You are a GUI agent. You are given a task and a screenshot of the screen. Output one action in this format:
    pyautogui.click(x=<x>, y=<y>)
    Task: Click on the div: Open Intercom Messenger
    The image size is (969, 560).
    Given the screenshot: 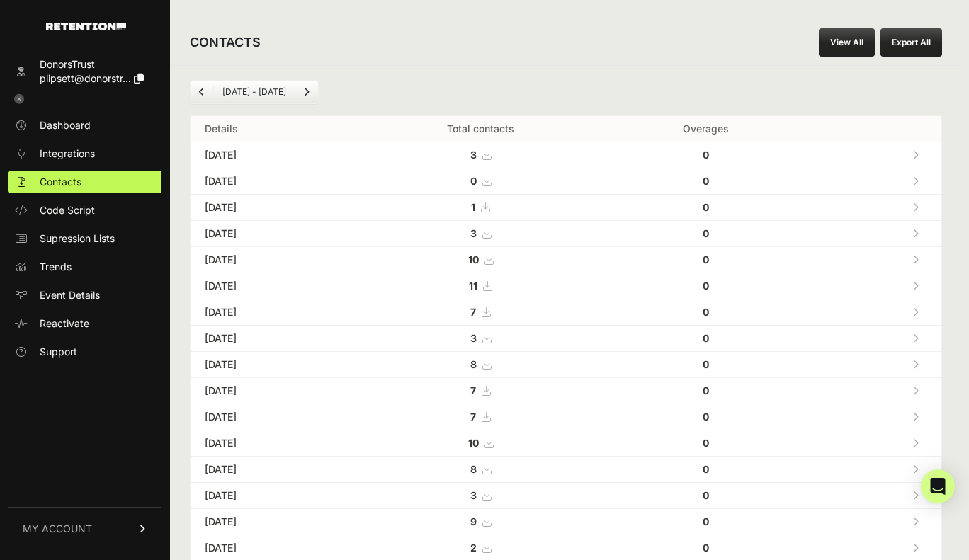 What is the action you would take?
    pyautogui.click(x=938, y=486)
    